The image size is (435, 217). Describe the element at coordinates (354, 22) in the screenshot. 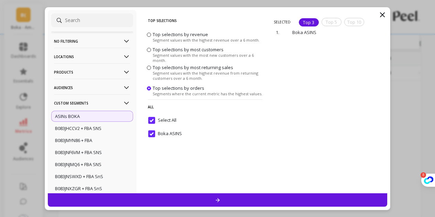

I see `div: Top 10` at that location.